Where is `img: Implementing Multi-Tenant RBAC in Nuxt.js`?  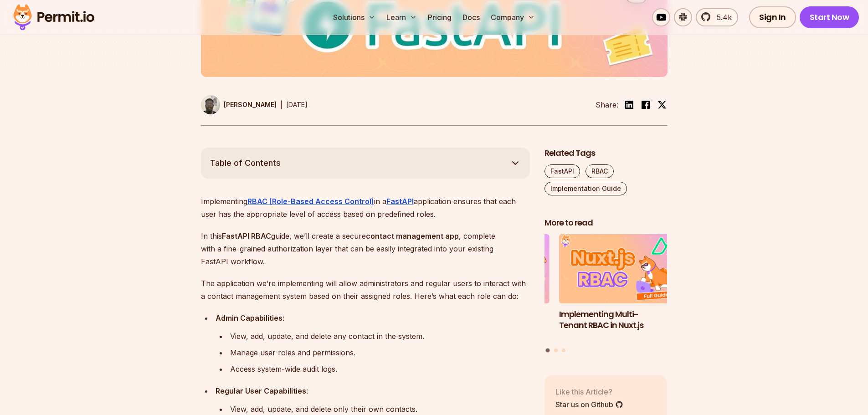
img: Implementing Multi-Tenant RBAC in Nuxt.js is located at coordinates (621, 269).